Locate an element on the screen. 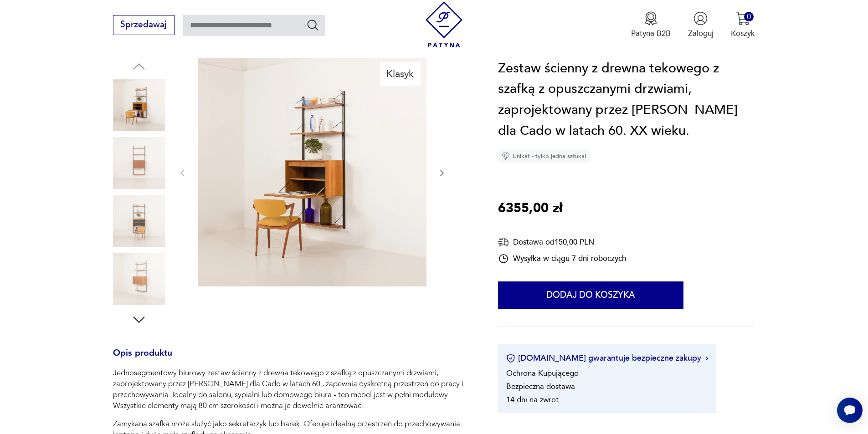  li: Ochrona Kupującego is located at coordinates (543, 373).